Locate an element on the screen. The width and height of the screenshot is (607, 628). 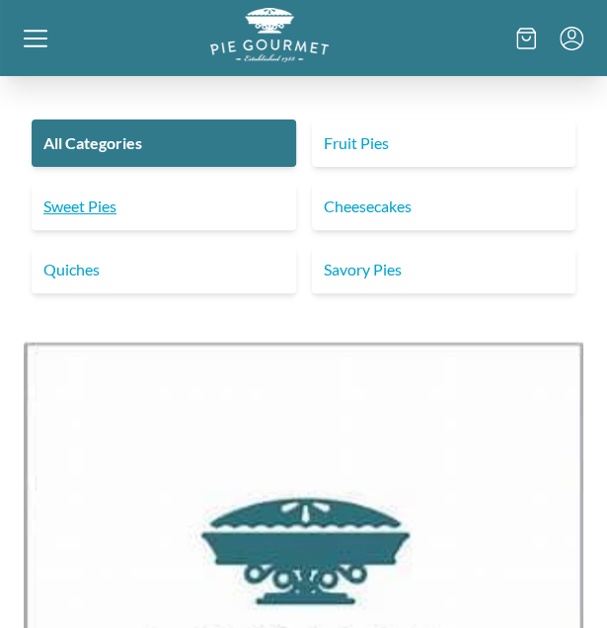
a: Cheesecakes is located at coordinates (444, 206).